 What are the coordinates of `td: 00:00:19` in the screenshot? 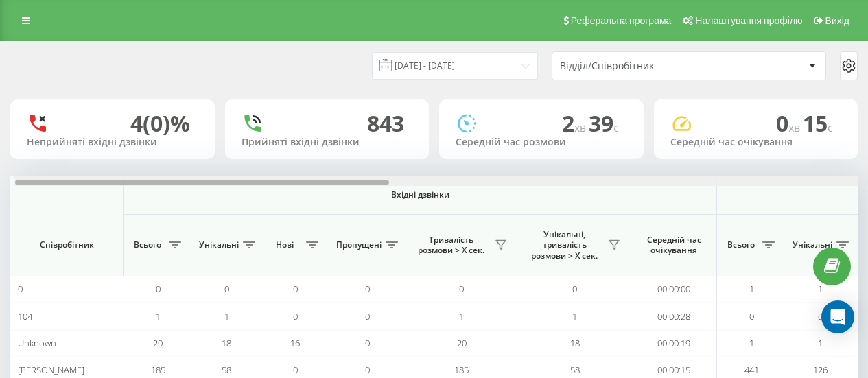 It's located at (674, 343).